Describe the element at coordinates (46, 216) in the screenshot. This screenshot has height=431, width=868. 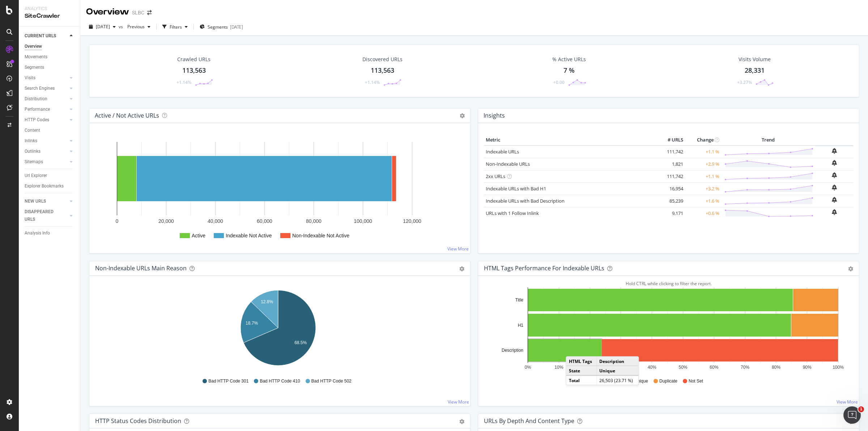
I see `a: DISAPPEARED URLS` at that location.